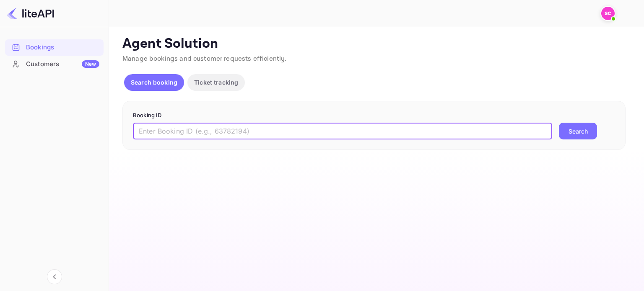 This screenshot has width=644, height=291. Describe the element at coordinates (216, 82) in the screenshot. I see `p: Ticket tracking` at that location.